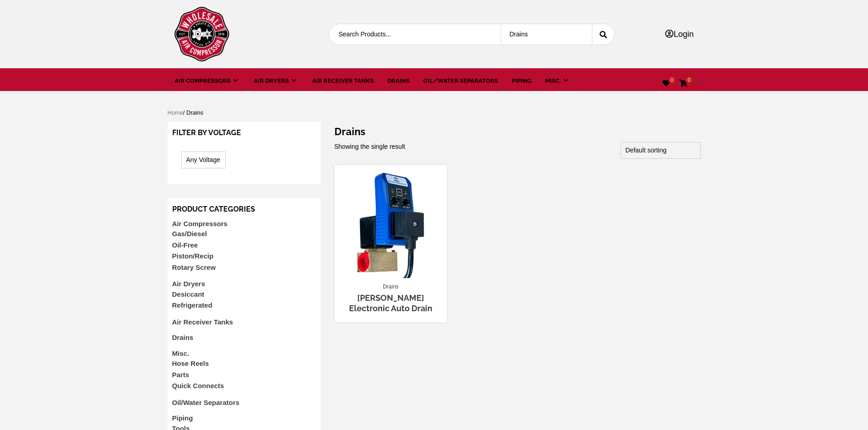 The width and height of the screenshot is (868, 430). Describe the element at coordinates (391, 221) in the screenshot. I see `img: hodge-drain-2-450x450.jpg` at that location.